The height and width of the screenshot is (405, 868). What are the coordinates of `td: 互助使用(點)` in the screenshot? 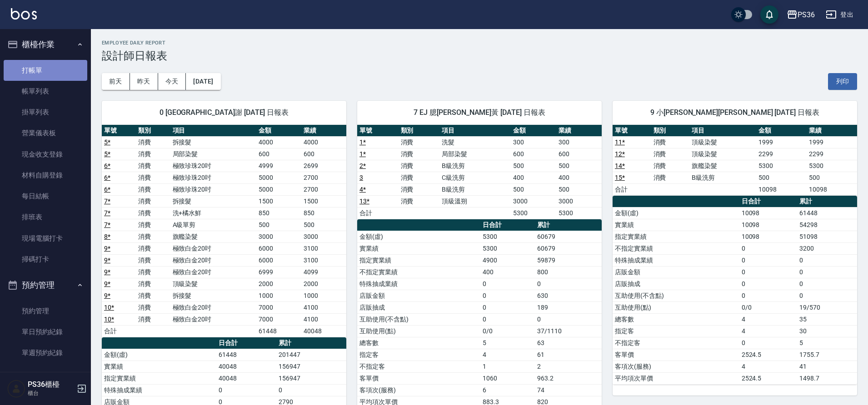 It's located at (418, 331).